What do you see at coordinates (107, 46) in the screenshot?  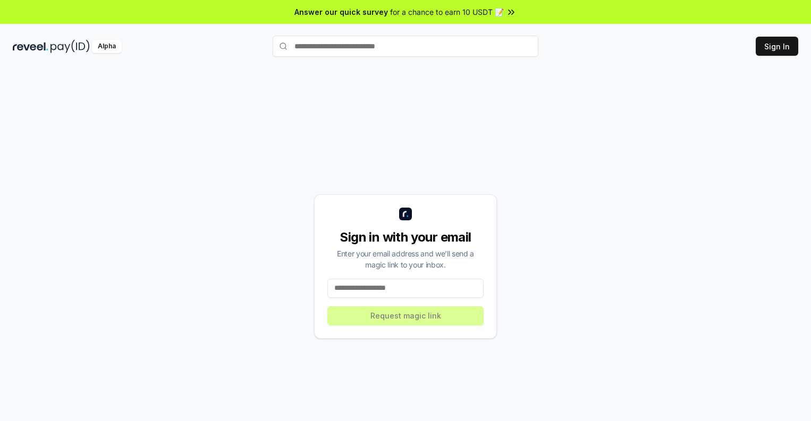 I see `div: Alpha` at bounding box center [107, 46].